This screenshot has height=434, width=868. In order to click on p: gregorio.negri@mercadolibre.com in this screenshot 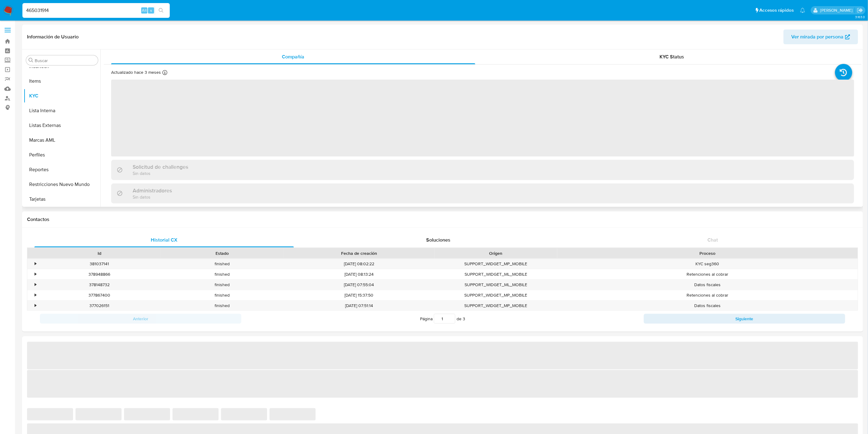, I will do `click(837, 10)`.